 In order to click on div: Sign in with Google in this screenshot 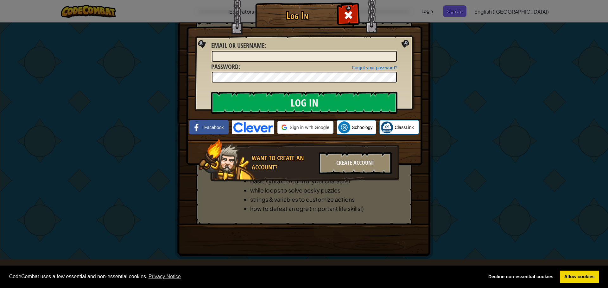, I will do `click(305, 128)`.